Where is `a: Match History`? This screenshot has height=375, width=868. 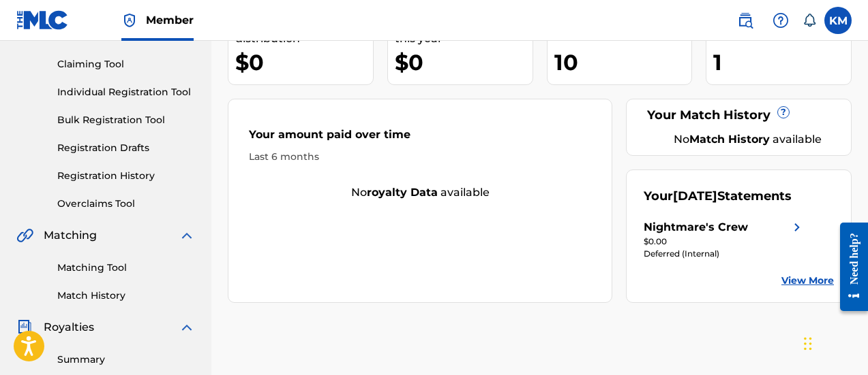 a: Match History is located at coordinates (126, 295).